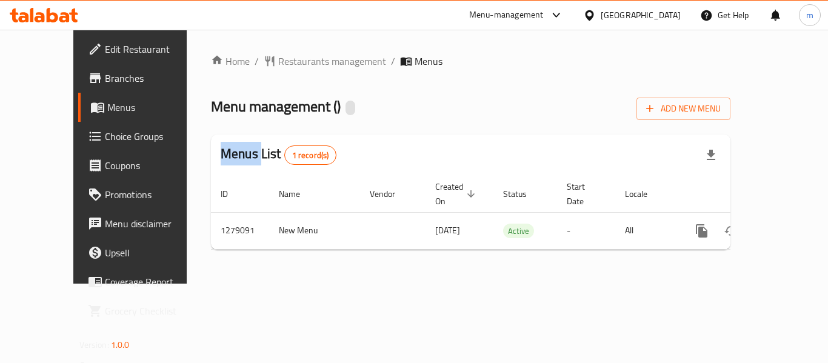  What do you see at coordinates (683, 108) in the screenshot?
I see `button: Add New Menu` at bounding box center [683, 108].